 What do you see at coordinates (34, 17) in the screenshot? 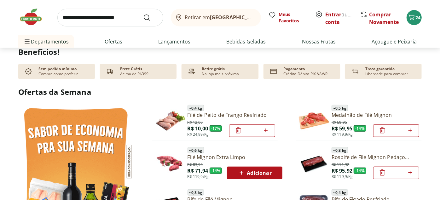
I see `img: Hortifruti` at bounding box center [34, 17].